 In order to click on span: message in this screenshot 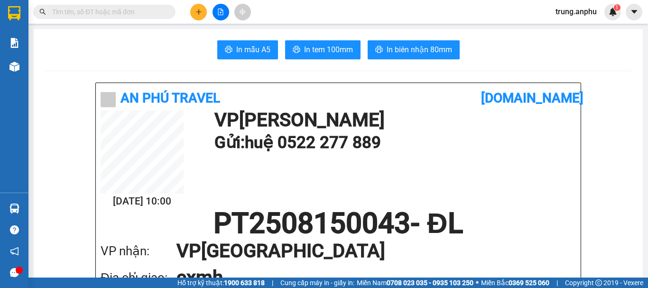, I will do `click(14, 272)`.